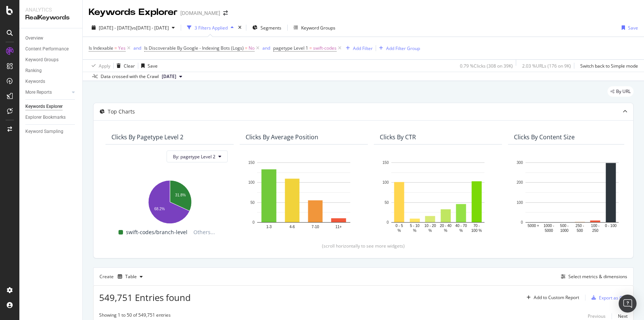 The height and width of the screenshot is (320, 644). What do you see at coordinates (251, 48) in the screenshot?
I see `span: No` at bounding box center [251, 48].